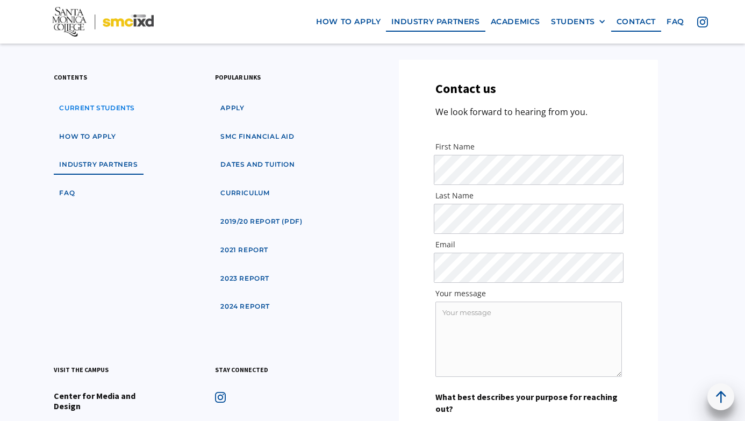 The width and height of the screenshot is (745, 421). Describe the element at coordinates (108, 401) in the screenshot. I see `h4: Center for Media and Design` at that location.